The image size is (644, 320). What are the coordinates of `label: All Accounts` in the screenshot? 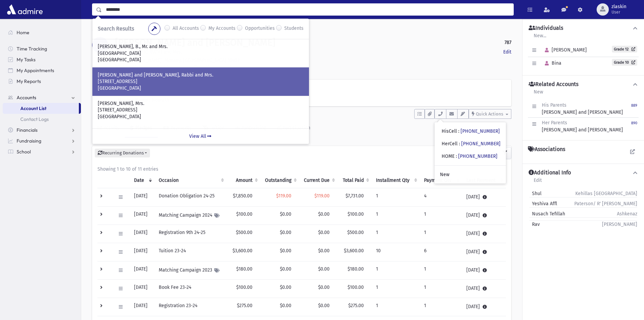 It's located at (186, 29).